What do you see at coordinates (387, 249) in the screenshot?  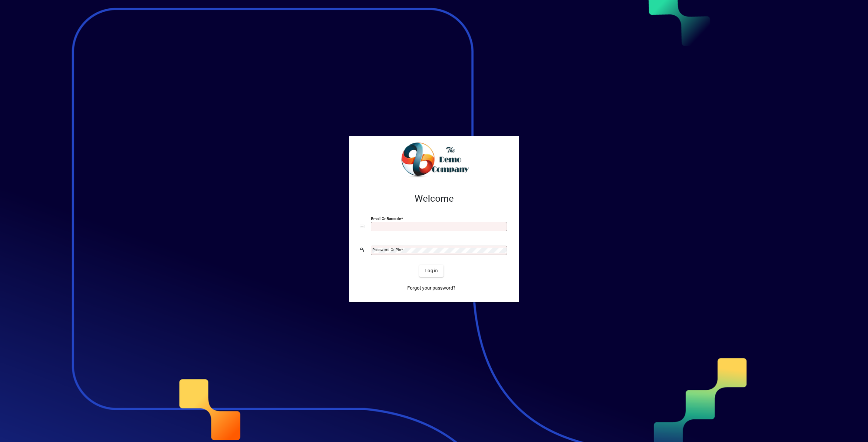 I see `mat-label: Password or Pin` at bounding box center [387, 249].